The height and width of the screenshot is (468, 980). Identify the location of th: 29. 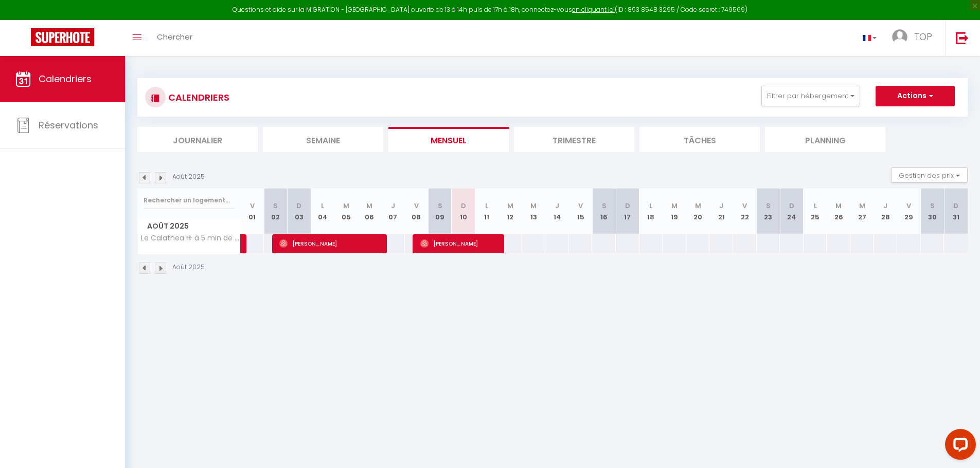
(909, 211).